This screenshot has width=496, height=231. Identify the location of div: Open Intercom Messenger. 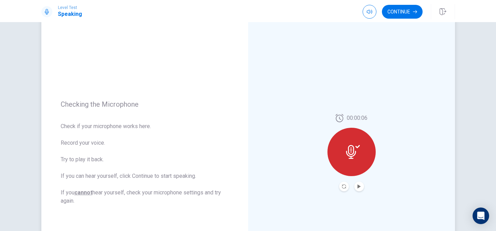
(481, 215).